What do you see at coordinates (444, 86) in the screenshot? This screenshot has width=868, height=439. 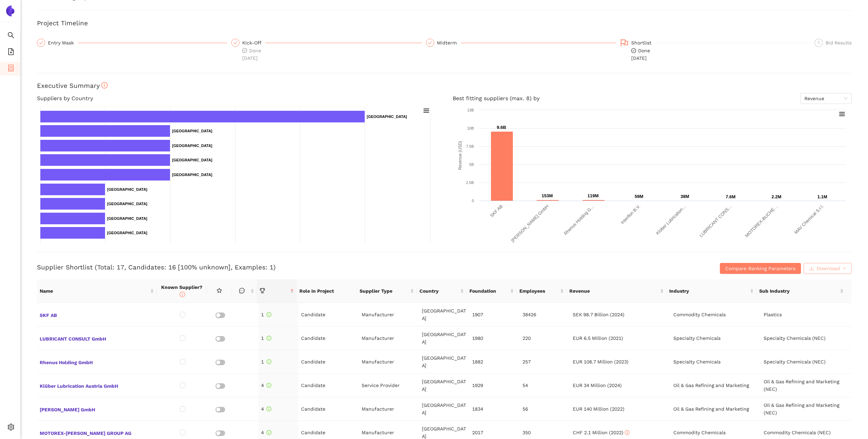 I see `h3: Executive Summary` at bounding box center [444, 86].